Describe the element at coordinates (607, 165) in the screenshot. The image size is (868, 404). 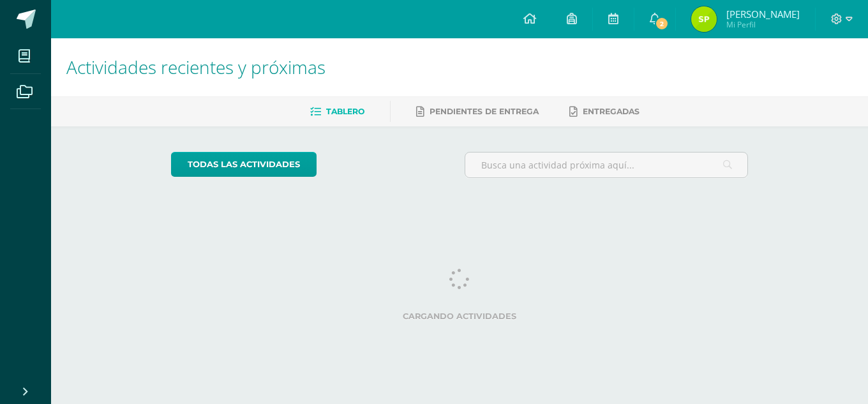
I see `input: Busca una actividad próxima aquí...` at that location.